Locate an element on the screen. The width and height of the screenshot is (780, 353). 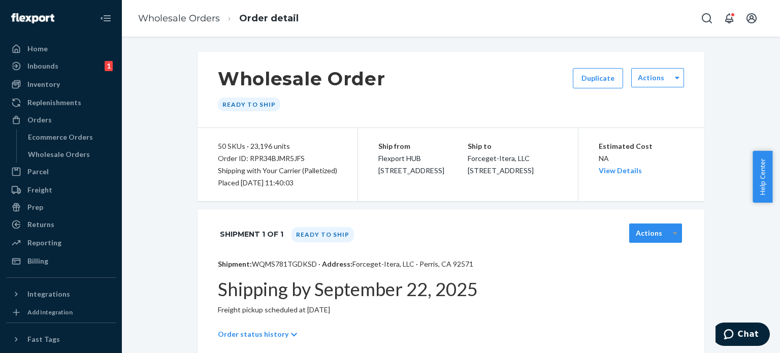
div: Fast Tags is located at coordinates (44, 339).